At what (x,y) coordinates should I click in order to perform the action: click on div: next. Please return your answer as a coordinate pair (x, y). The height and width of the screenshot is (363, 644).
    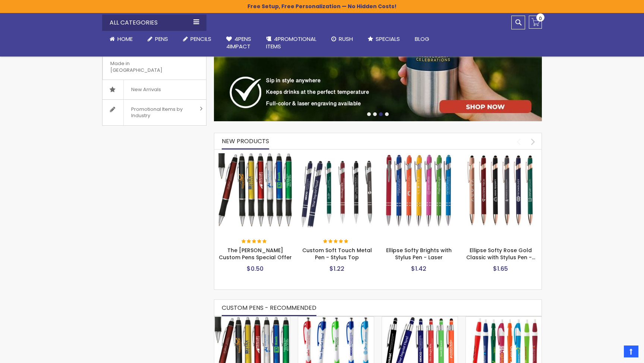
    Looking at the image, I should click on (533, 142).